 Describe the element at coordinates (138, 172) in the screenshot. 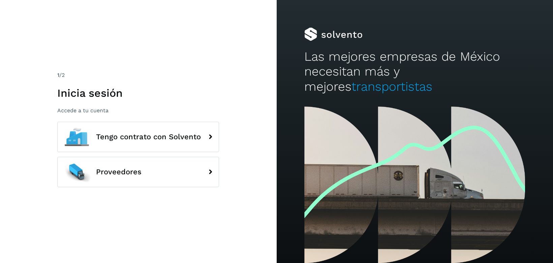

I see `button: Proveedores` at that location.